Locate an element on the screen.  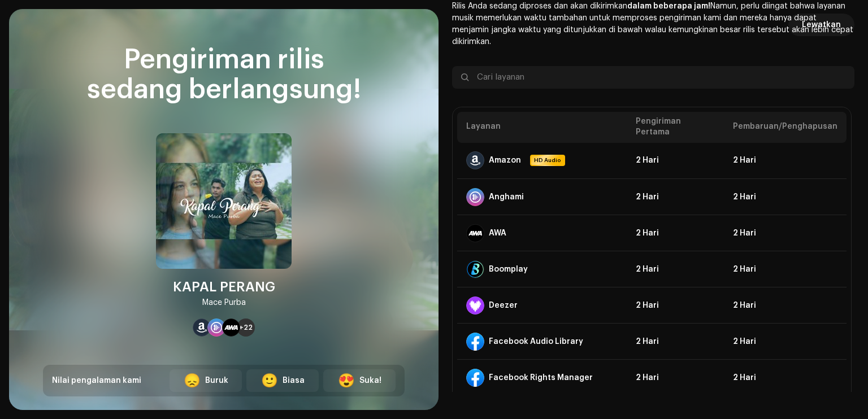
button: Lewatkan is located at coordinates (821, 25).